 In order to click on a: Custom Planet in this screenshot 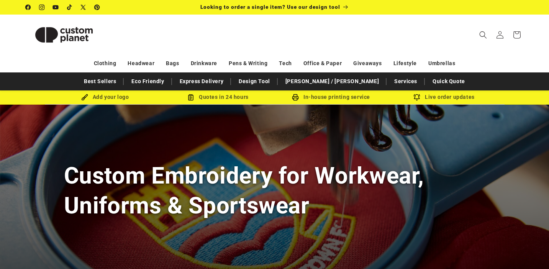, I will do `click(64, 34)`.